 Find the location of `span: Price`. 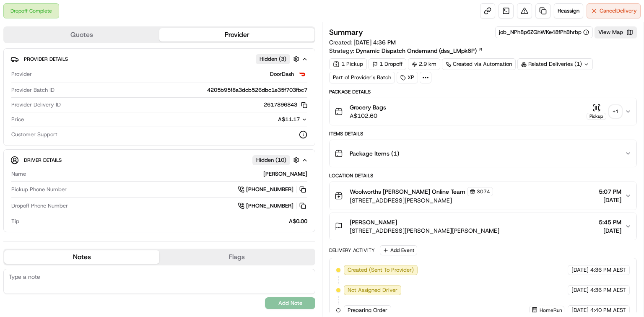

span: Price is located at coordinates (17, 119).